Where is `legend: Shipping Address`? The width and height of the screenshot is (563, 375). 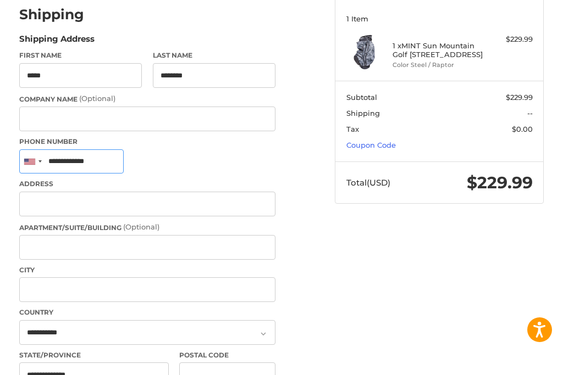
legend: Shipping Address is located at coordinates (57, 42).